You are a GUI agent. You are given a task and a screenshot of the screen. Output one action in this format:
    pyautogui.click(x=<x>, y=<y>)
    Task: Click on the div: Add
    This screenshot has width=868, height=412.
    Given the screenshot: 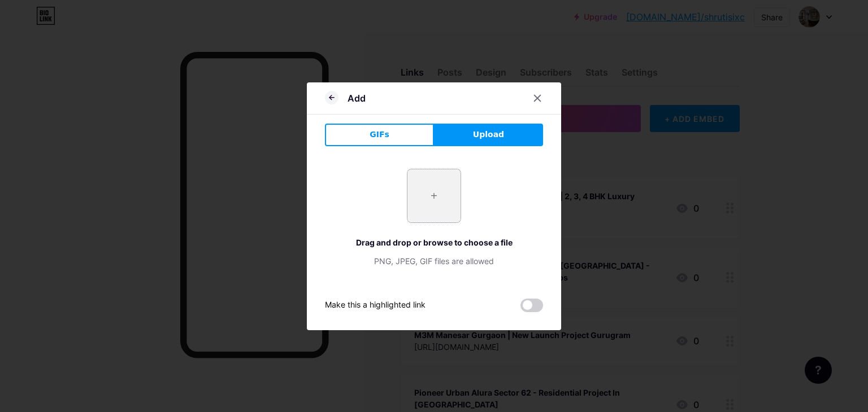 What is the action you would take?
    pyautogui.click(x=357, y=98)
    